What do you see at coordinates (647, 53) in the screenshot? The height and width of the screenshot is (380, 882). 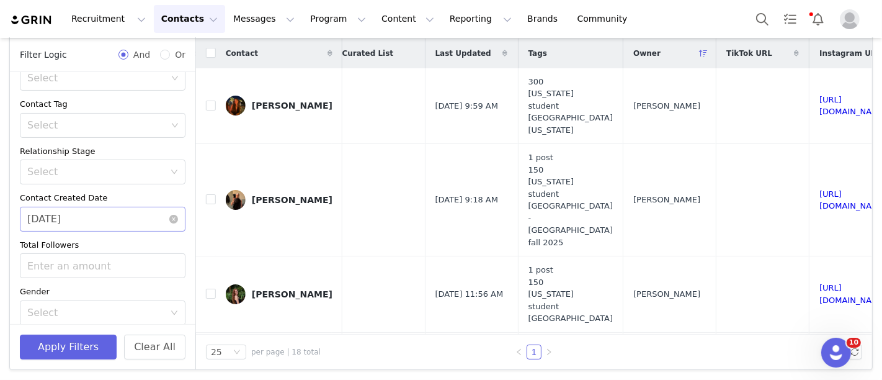 I see `span: Owner` at bounding box center [647, 53].